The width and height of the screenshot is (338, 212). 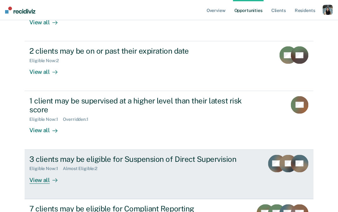 I want to click on div: 1 client may be supervised at a higher level than their latest risk score, so click(x=141, y=105).